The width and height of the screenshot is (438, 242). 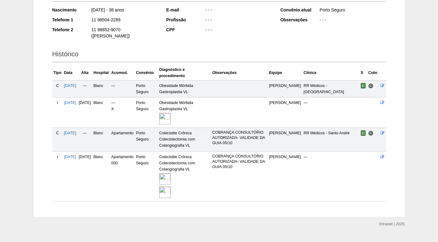 What do you see at coordinates (373, 73) in the screenshot?
I see `th: Cobr.` at bounding box center [373, 73].